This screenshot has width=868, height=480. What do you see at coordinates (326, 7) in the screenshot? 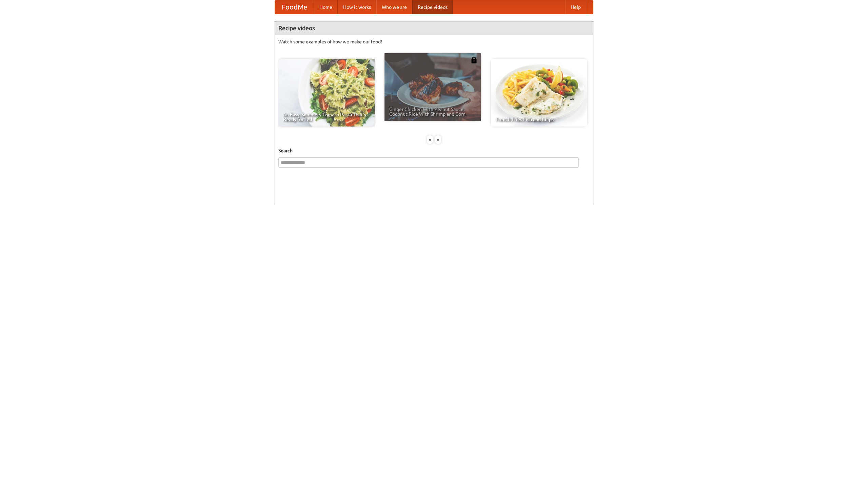
I see `a: Home` at bounding box center [326, 7].